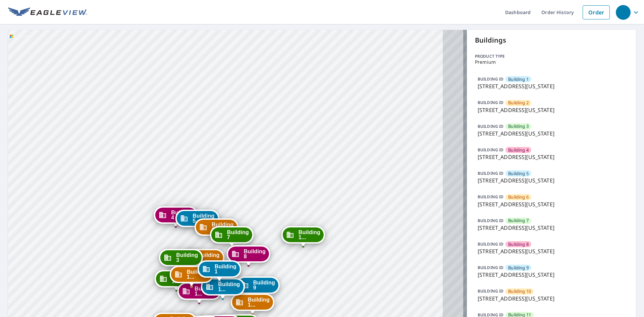  Describe the element at coordinates (258, 287) in the screenshot. I see `div: Dropped pin, building Building 9, Commercial property, 5951 North London Avenue Kansas City, MO 6...` at that location.